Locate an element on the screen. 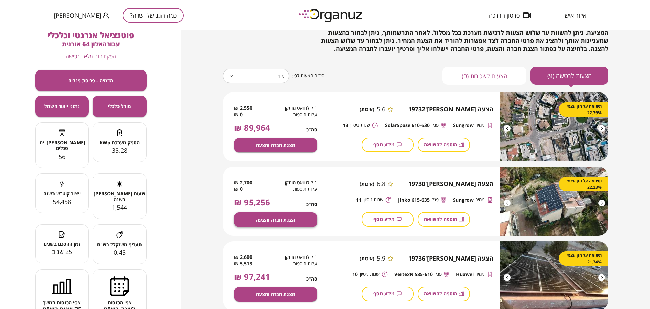  span: פוטנציאל אנרגטי וכלכלי is located at coordinates (91, 35).